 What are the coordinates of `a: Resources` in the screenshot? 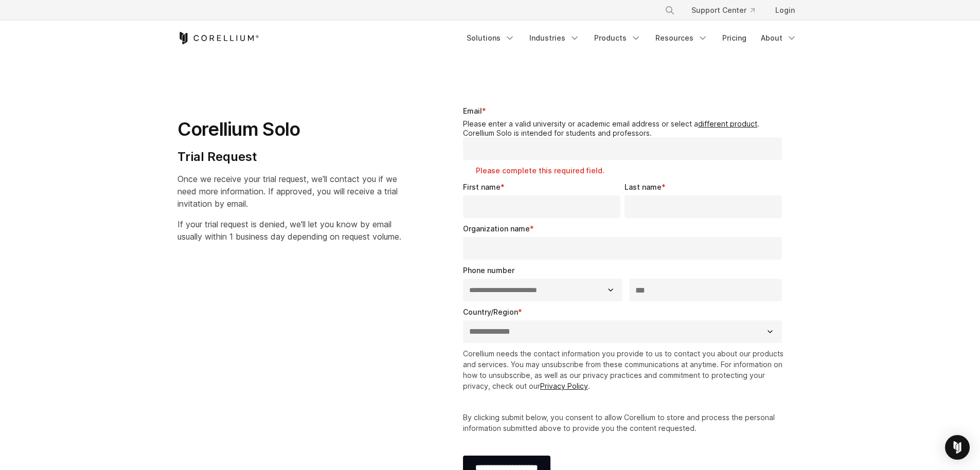 It's located at (682, 38).